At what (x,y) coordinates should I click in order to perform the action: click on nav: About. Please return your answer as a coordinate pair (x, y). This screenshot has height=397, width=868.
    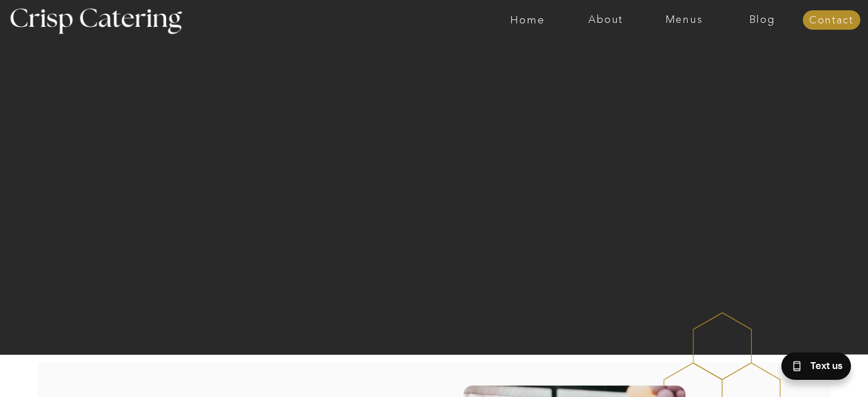
    Looking at the image, I should click on (605, 20).